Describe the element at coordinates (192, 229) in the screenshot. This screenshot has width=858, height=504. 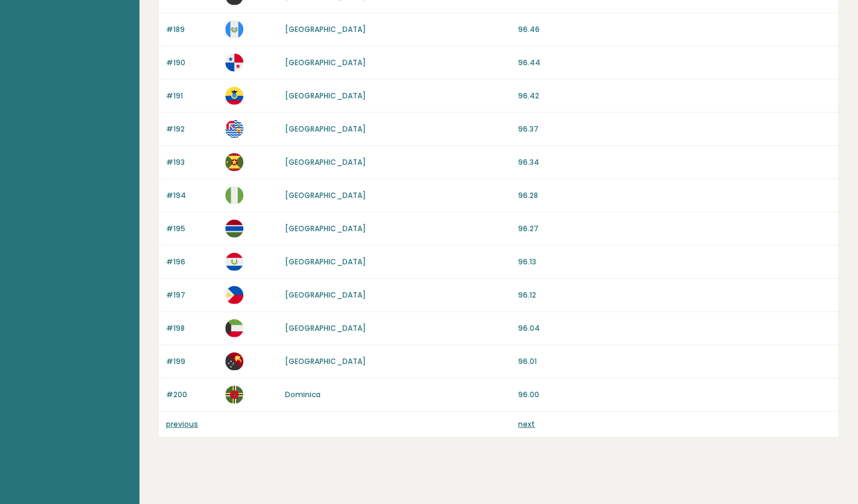
I see `p: #195` at that location.